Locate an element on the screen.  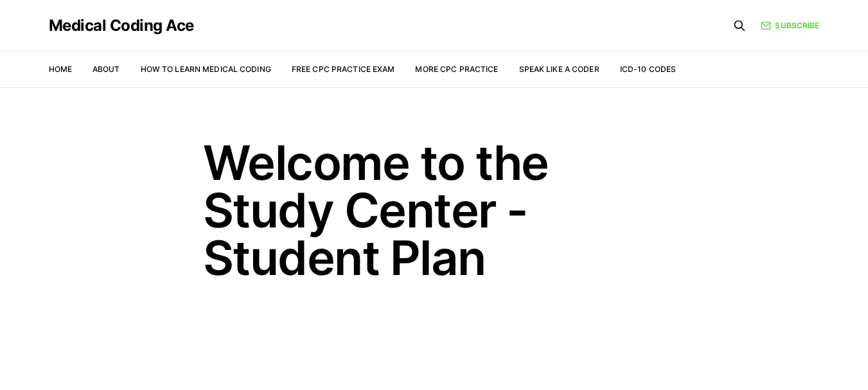
a: More CPC Practice is located at coordinates (456, 69).